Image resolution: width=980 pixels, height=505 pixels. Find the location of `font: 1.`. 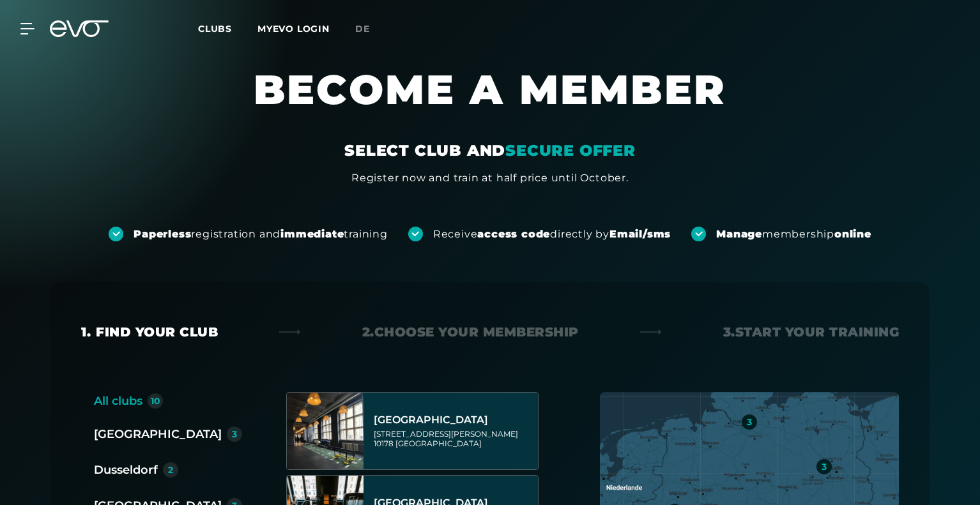

font: 1. is located at coordinates (86, 332).